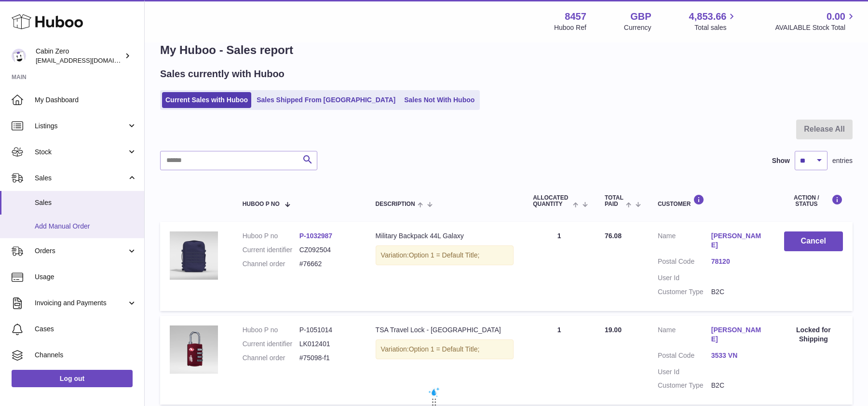 Image resolution: width=868 pixels, height=406 pixels. I want to click on dd: CZ092504, so click(328, 250).